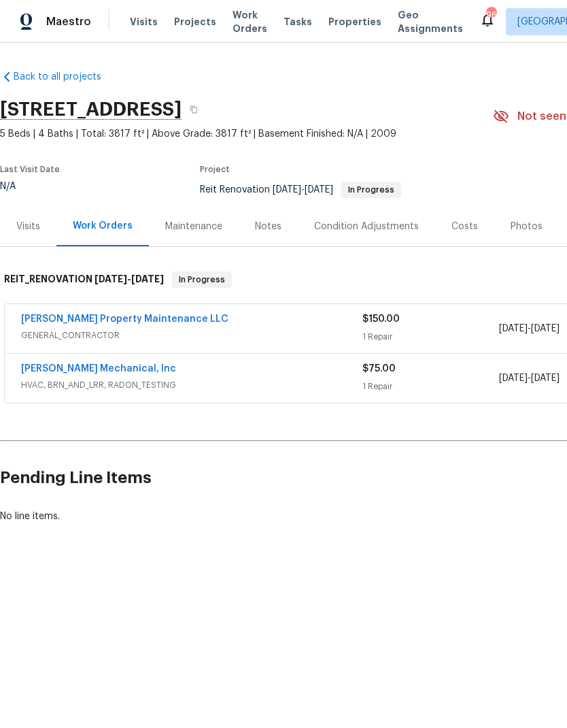  Describe the element at coordinates (300, 190) in the screenshot. I see `span: Reit Renovation` at that location.